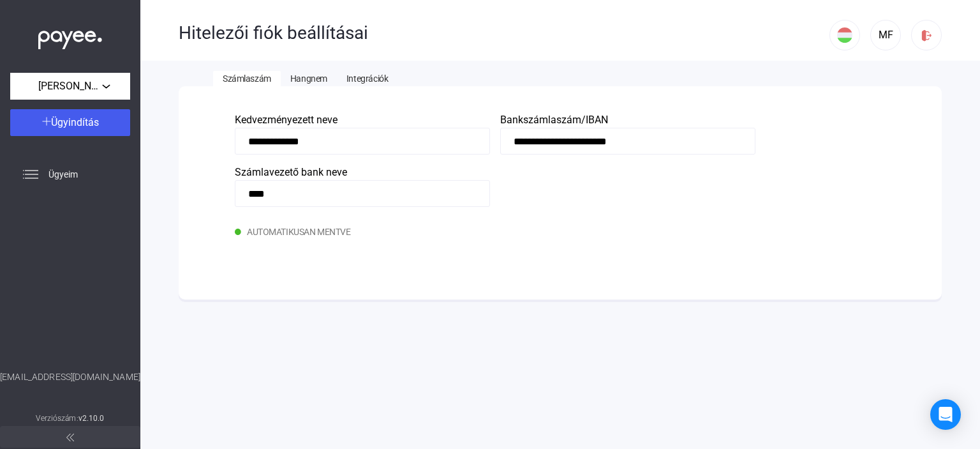 The image size is (980, 449). Describe the element at coordinates (247, 78) in the screenshot. I see `button: Számlaszám` at that location.